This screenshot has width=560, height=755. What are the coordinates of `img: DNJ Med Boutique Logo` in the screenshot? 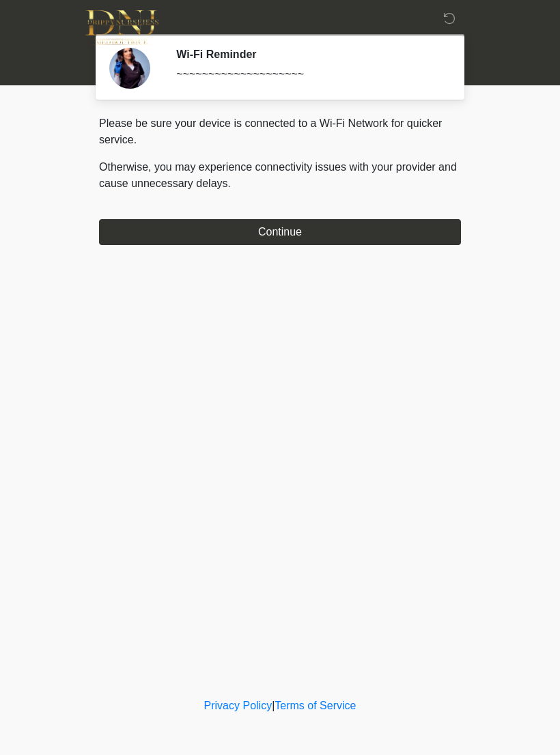 It's located at (121, 27).